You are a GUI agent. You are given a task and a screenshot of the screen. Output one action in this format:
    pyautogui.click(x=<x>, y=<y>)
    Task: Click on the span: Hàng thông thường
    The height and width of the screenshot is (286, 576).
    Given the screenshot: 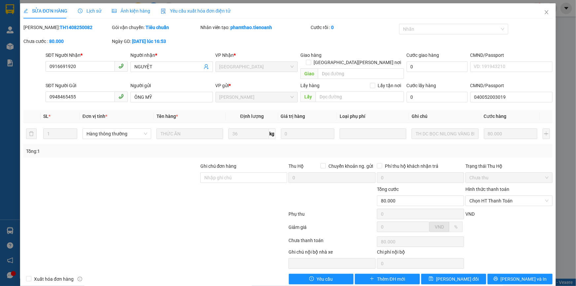 What is the action you would take?
    pyautogui.click(x=117, y=134)
    